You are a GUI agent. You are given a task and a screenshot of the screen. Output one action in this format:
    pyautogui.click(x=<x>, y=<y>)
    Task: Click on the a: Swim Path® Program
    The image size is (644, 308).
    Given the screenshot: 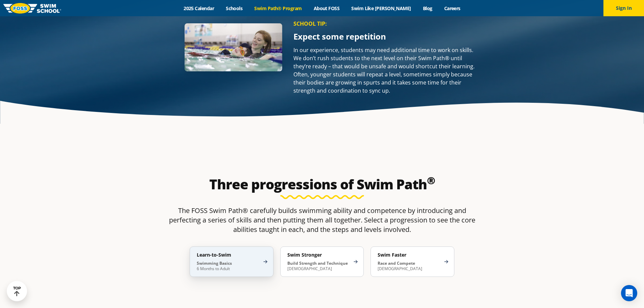 What is the action you would take?
    pyautogui.click(x=278, y=8)
    